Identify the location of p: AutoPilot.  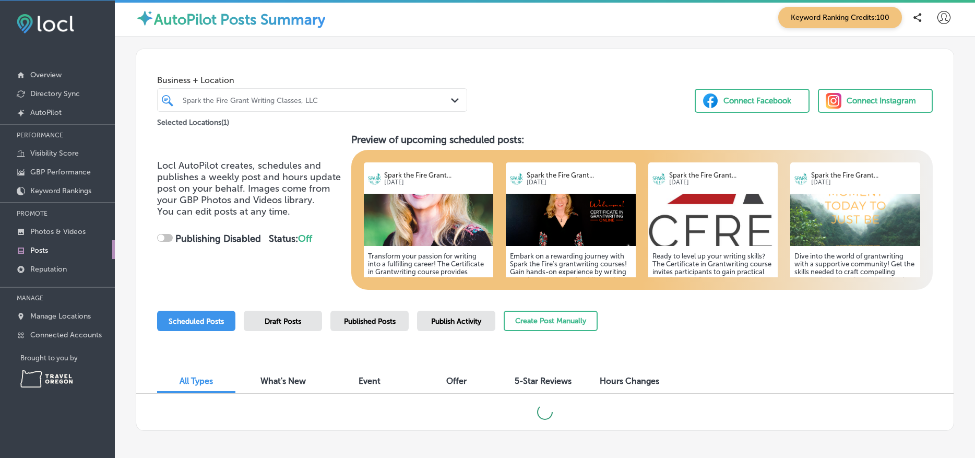
(46, 112).